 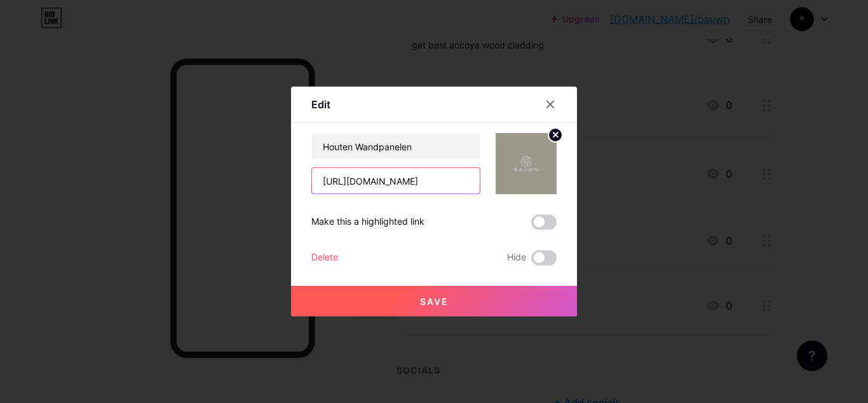 I want to click on input: URL, so click(x=396, y=180).